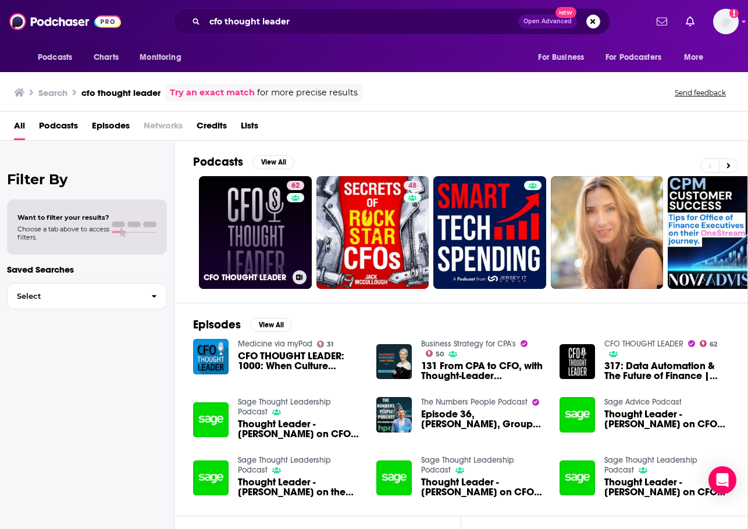  I want to click on a: The Numbers People Podcast, so click(474, 402).